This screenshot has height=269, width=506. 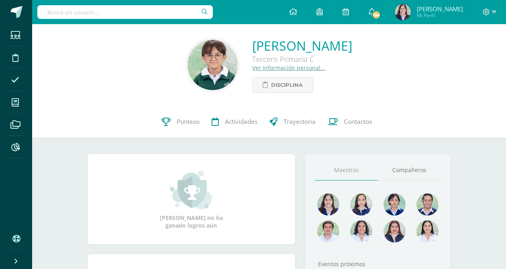 I want to click on span: Disciplina, so click(x=287, y=85).